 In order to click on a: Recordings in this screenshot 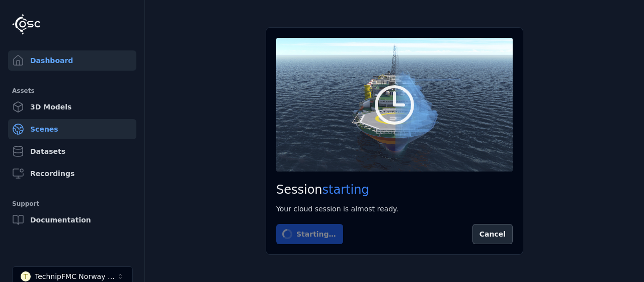, I will do `click(72, 173)`.